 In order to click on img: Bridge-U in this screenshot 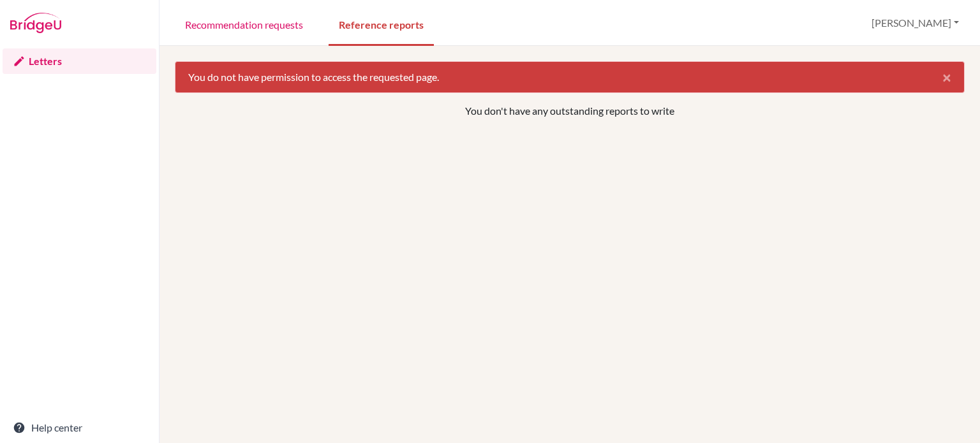, I will do `click(36, 23)`.